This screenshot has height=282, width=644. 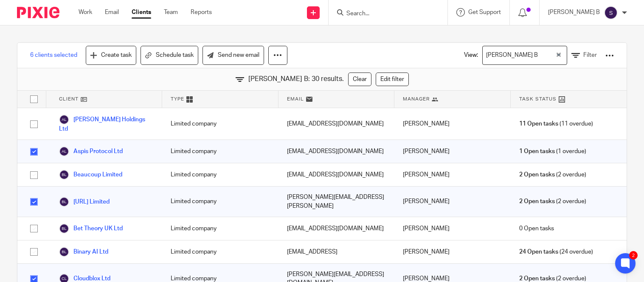 I want to click on span: Type, so click(x=177, y=99).